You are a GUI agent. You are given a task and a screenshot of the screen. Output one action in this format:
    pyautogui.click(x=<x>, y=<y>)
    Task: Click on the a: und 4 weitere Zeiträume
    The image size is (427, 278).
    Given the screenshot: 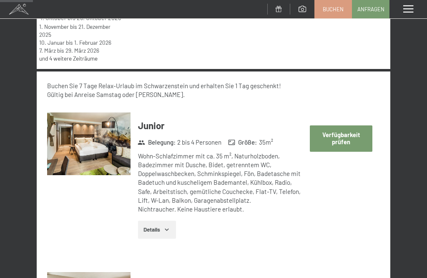 What is the action you would take?
    pyautogui.click(x=68, y=58)
    